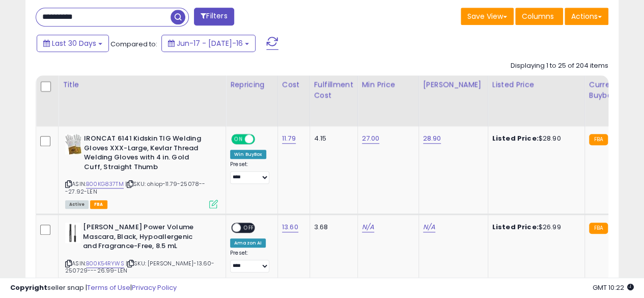 This screenshot has height=298, width=644. Describe the element at coordinates (77, 204) in the screenshot. I see `span: All listings currently available for purchase on Amazon` at that location.